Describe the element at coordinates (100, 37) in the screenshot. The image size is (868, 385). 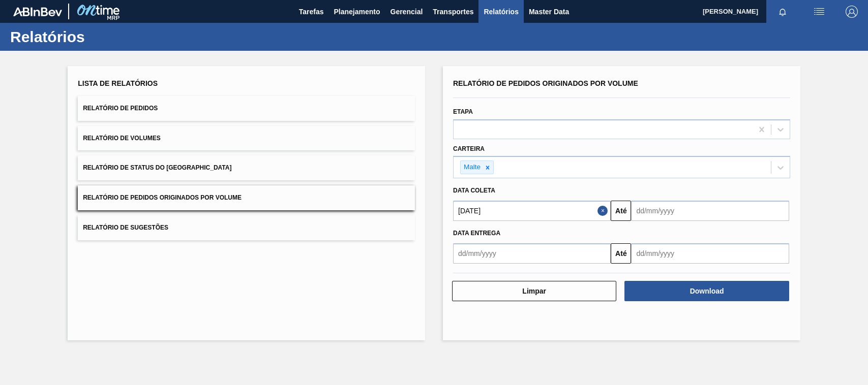
I see `h1: Relatórios` at that location.